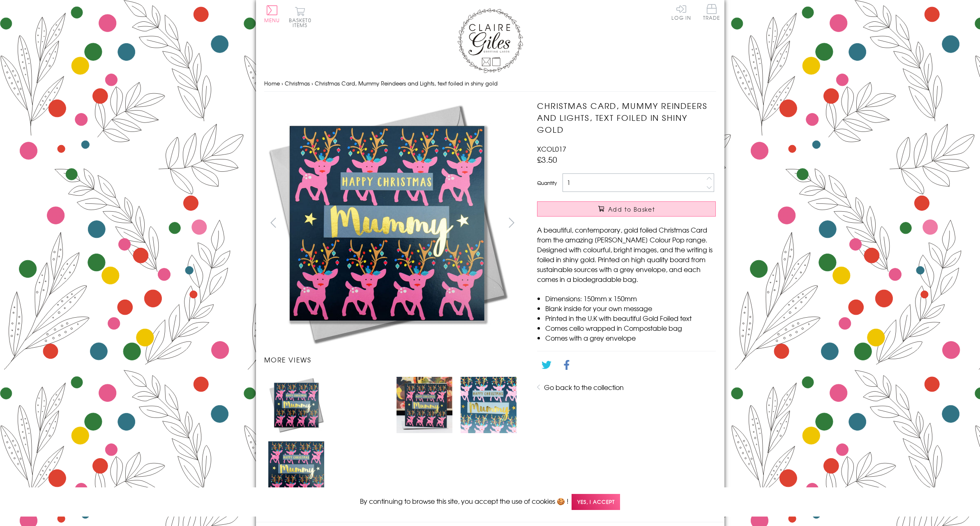  Describe the element at coordinates (361, 405) in the screenshot. I see `li: Carousel Page 2` at that location.